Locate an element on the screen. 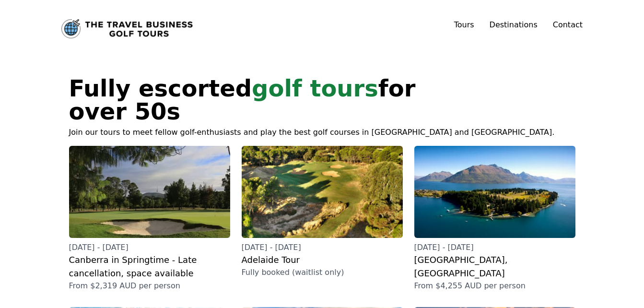  a: Link to home page is located at coordinates (128, 28).